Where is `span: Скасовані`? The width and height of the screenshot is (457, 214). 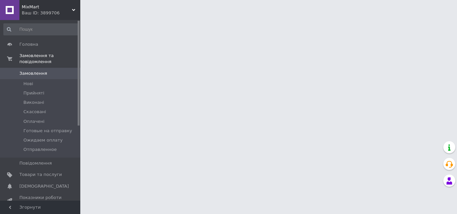 span: Скасовані is located at coordinates (35, 112).